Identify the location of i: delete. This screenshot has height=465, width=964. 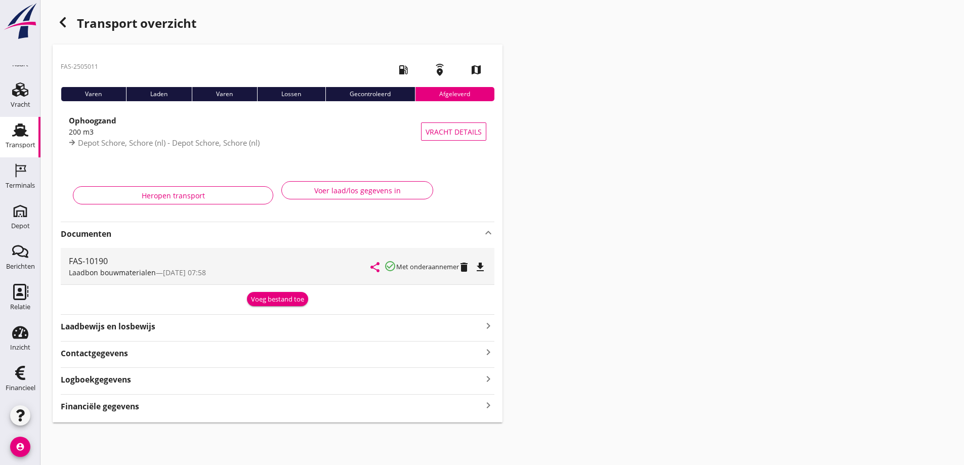
(464, 267).